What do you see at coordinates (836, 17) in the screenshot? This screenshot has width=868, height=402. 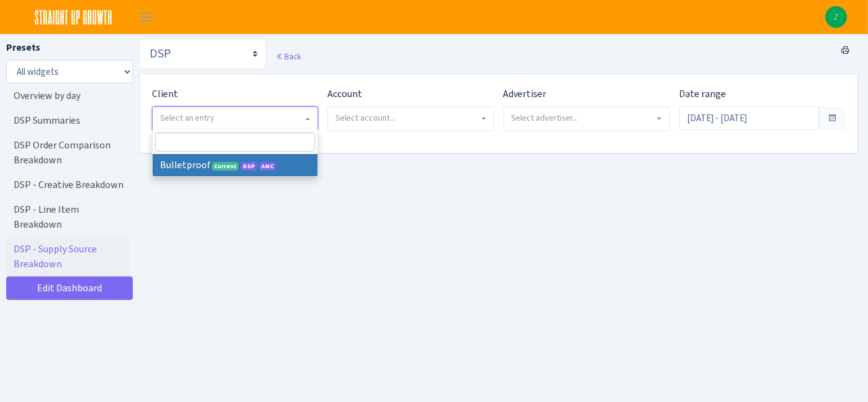 I see `a: Z` at bounding box center [836, 17].